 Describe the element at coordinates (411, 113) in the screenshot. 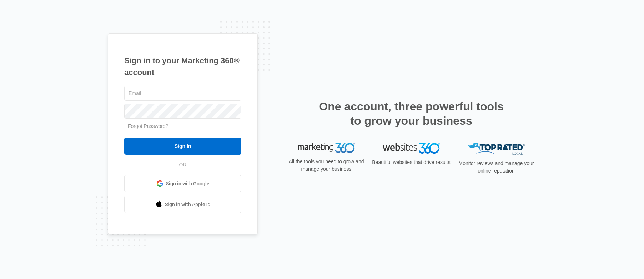

I see `h2: One account, three powerful tools to grow your business` at that location.